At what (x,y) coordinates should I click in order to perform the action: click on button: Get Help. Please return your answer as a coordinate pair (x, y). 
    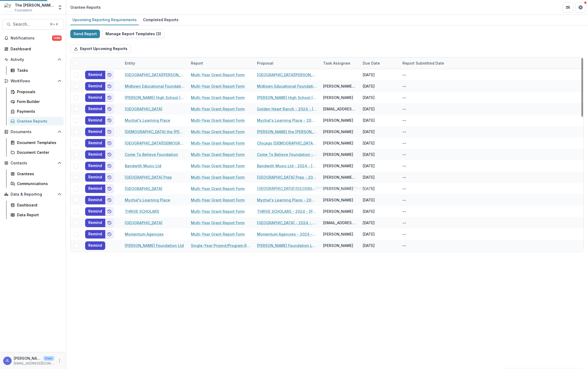
    Looking at the image, I should click on (581, 7).